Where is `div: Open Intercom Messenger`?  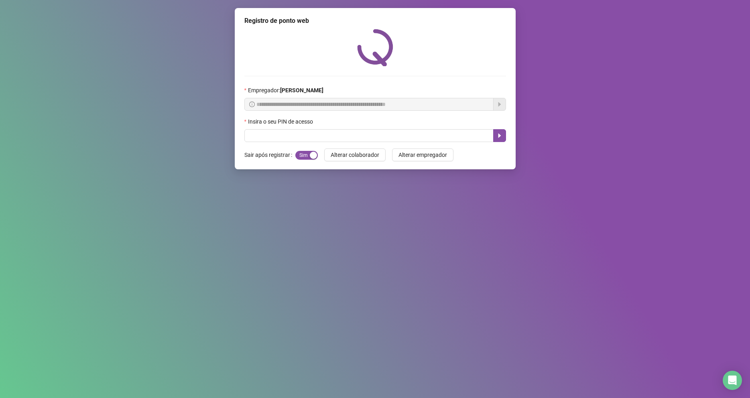 div: Open Intercom Messenger is located at coordinates (732, 380).